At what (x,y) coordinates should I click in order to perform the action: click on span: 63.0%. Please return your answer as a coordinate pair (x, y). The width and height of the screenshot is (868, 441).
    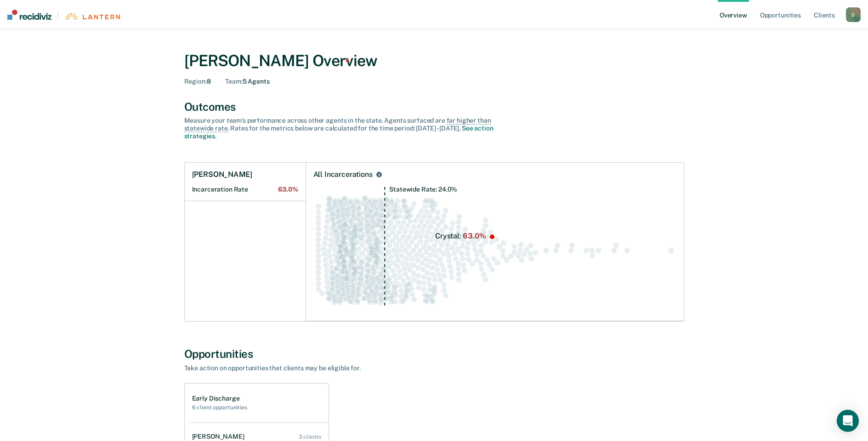
    Looking at the image, I should click on (288, 189).